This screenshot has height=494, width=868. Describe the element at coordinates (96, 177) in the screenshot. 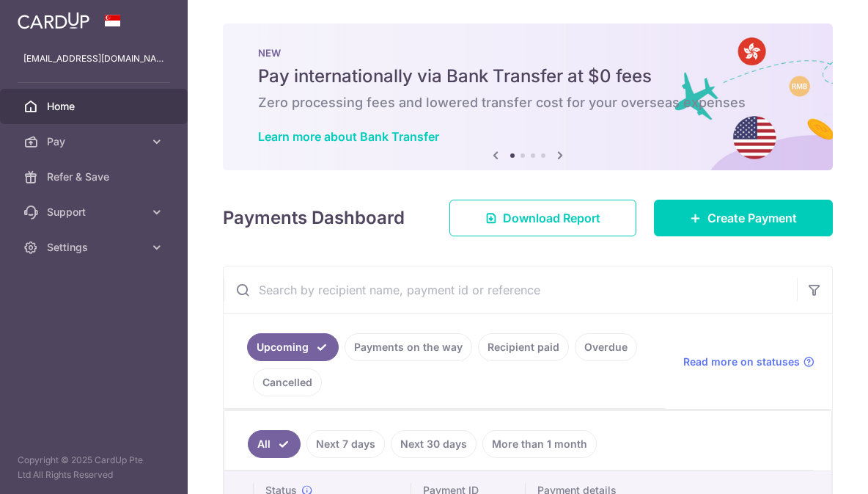

I see `span: Refer & Save` at that location.